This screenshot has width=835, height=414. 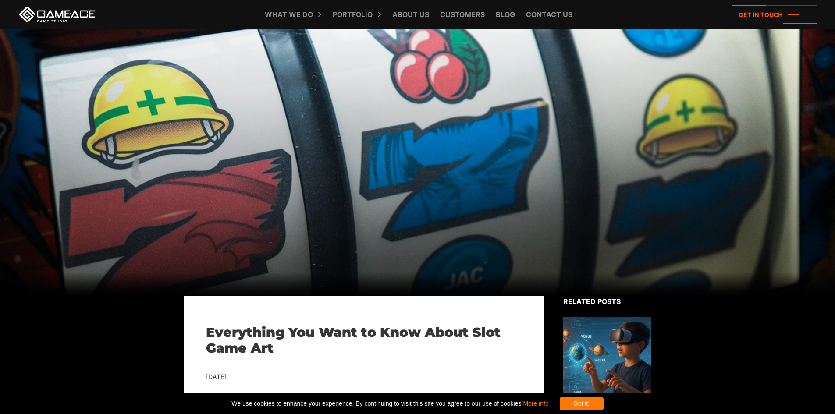 I want to click on a: Get in touch, so click(x=775, y=14).